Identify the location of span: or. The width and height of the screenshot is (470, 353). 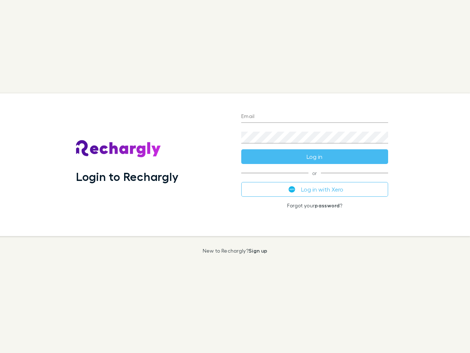
(315, 173).